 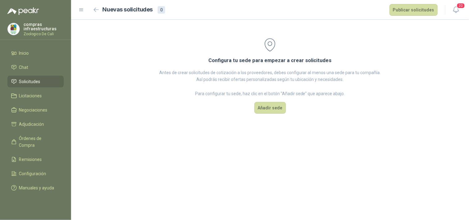 What do you see at coordinates (36, 110) in the screenshot?
I see `a: Negociaciones` at bounding box center [36, 110].